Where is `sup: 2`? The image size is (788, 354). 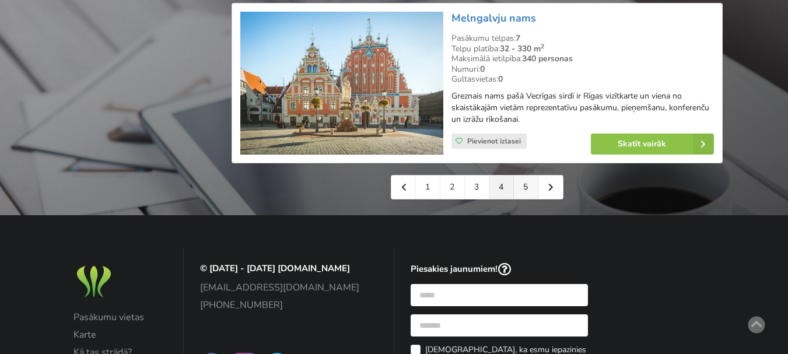
sup: 2 is located at coordinates (543, 46).